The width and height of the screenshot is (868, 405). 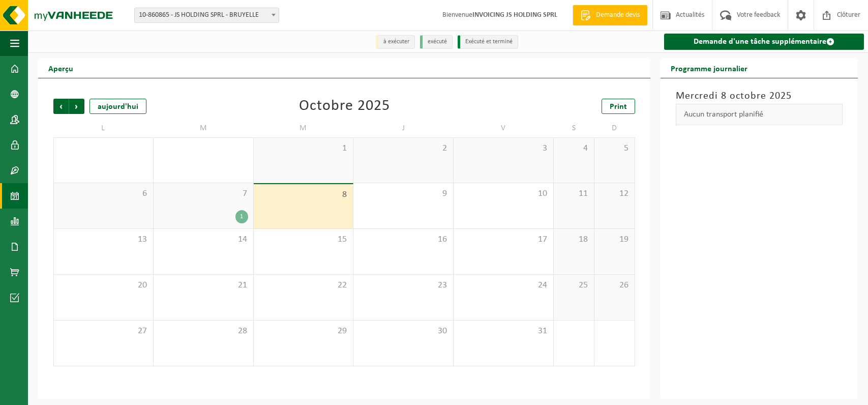 I want to click on a: Demande devis, so click(x=610, y=15).